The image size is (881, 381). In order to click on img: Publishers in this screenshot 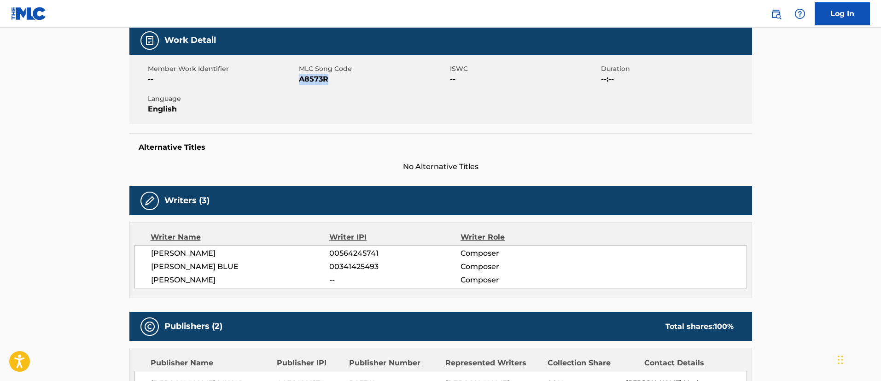, I will do `click(150, 326)`.